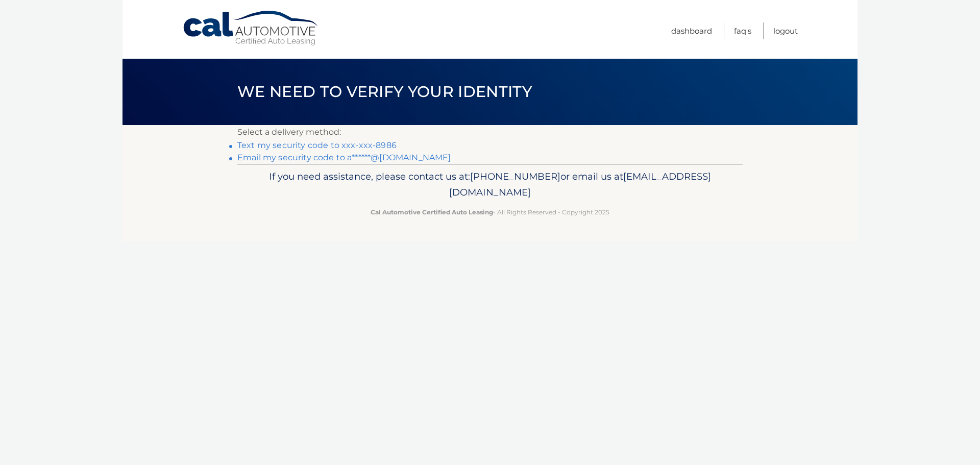 This screenshot has width=980, height=465. What do you see at coordinates (490, 212) in the screenshot?
I see `p: - All Rights Reserved - Copyright 2025` at bounding box center [490, 212].